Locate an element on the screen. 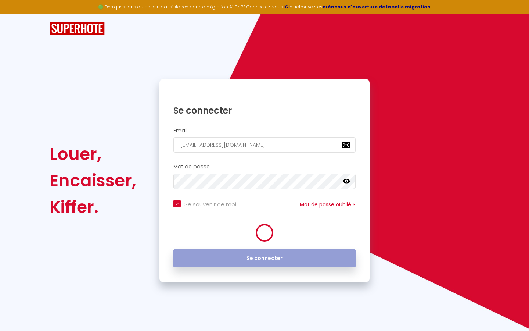 The height and width of the screenshot is (331, 529). h1: Se connecter is located at coordinates (264, 110).